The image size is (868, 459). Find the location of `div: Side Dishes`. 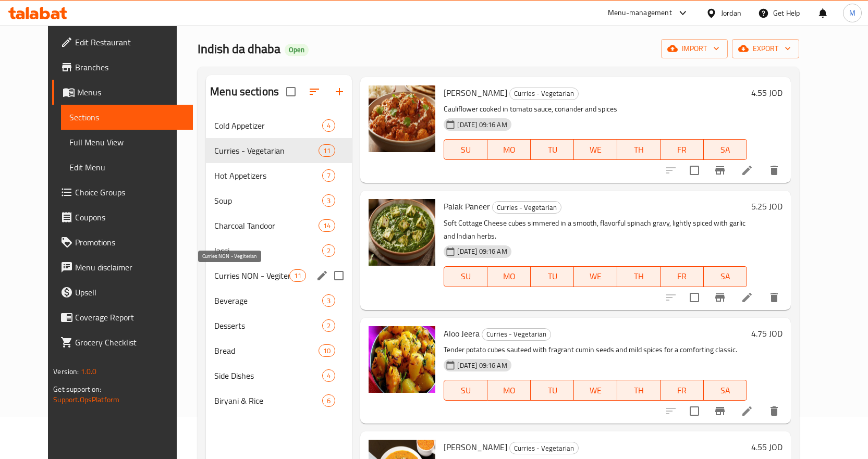

div: Side Dishes is located at coordinates (268, 376).